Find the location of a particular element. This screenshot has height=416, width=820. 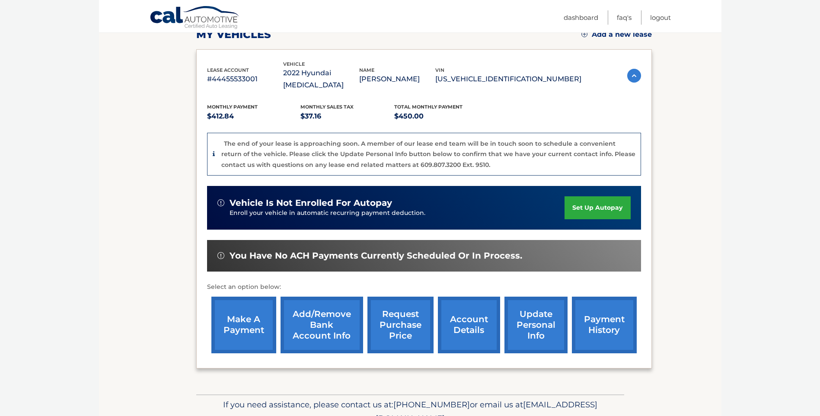

a: Logout is located at coordinates (661, 17).